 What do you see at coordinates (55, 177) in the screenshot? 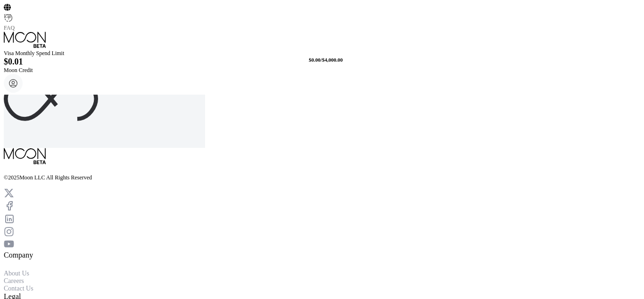
I see `div: © 2025 Moon LLC All Rights Reserved` at bounding box center [55, 177].